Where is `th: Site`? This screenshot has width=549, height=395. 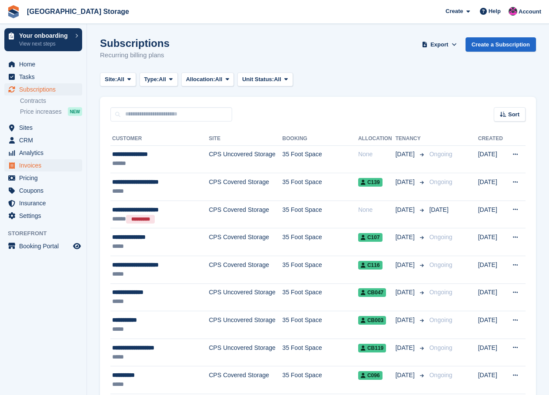
th: Site is located at coordinates (245, 139).